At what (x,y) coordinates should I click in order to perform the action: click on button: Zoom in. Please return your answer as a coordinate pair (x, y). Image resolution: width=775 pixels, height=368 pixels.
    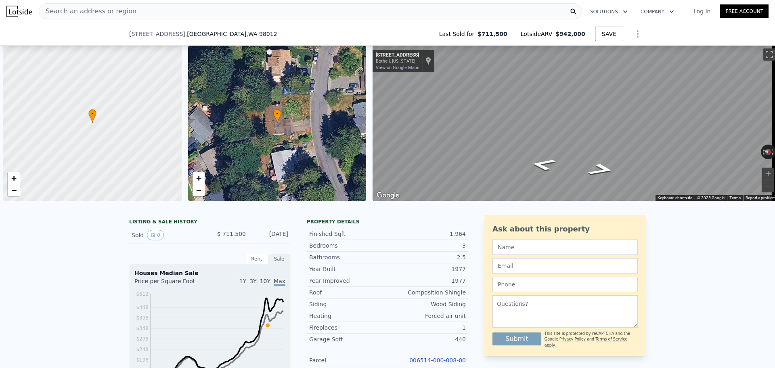
    Looking at the image, I should click on (768, 174).